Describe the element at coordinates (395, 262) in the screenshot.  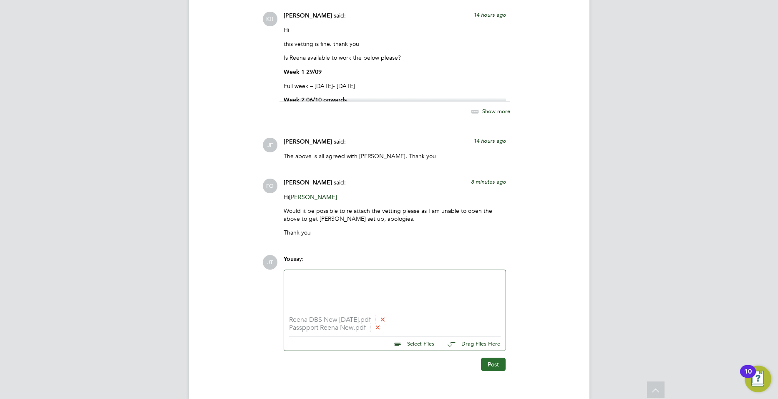
I see `div: say:` at that location.